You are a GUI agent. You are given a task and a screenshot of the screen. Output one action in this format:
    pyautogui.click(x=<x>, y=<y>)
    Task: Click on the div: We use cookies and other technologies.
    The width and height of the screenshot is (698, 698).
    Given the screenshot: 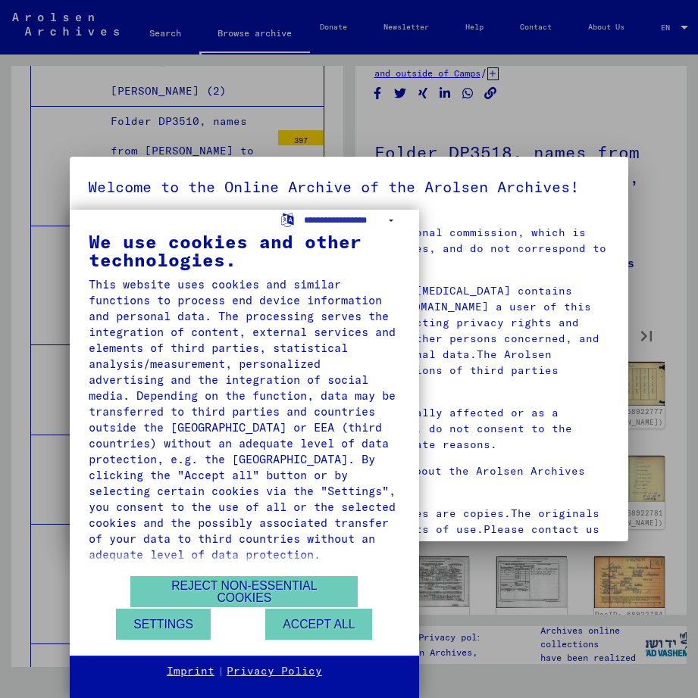 What is the action you would take?
    pyautogui.click(x=244, y=251)
    